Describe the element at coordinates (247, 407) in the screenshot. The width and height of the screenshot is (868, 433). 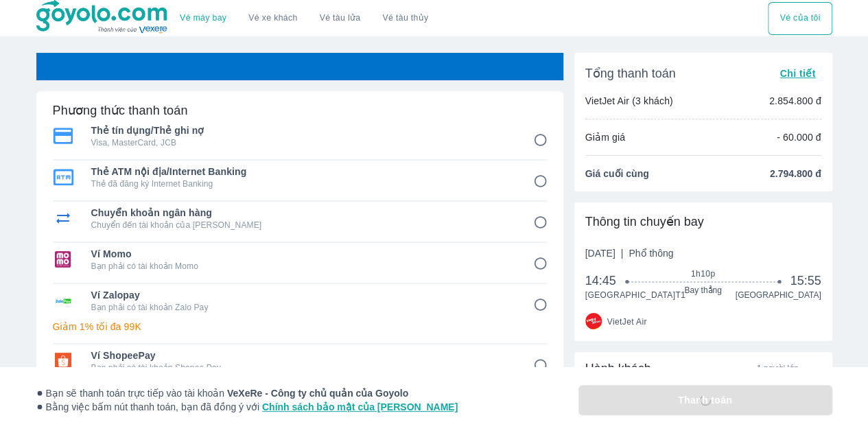
I see `span: Bằng việc bấm nút thanh toán, bạn đã đồng ý với` at that location.